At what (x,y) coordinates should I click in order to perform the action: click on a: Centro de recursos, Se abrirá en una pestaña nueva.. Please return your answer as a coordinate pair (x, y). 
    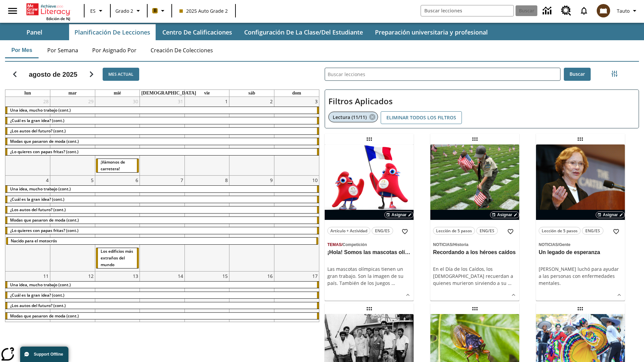
    Looking at the image, I should click on (566, 10).